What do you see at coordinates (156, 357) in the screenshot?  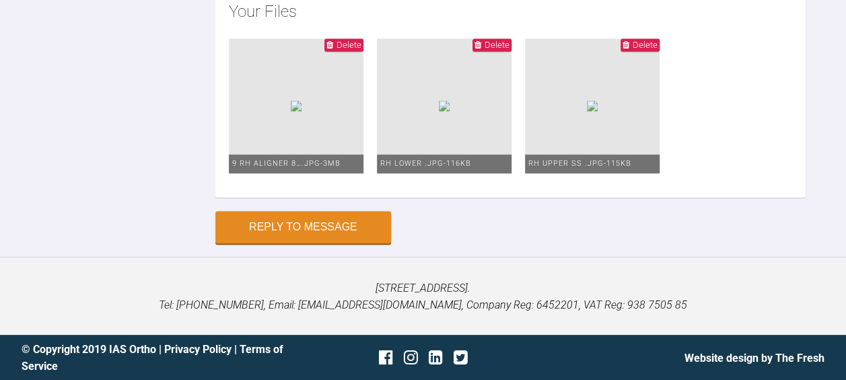 I see `div: © Copyright 2019 IAS Ortho | |` at bounding box center [156, 357].